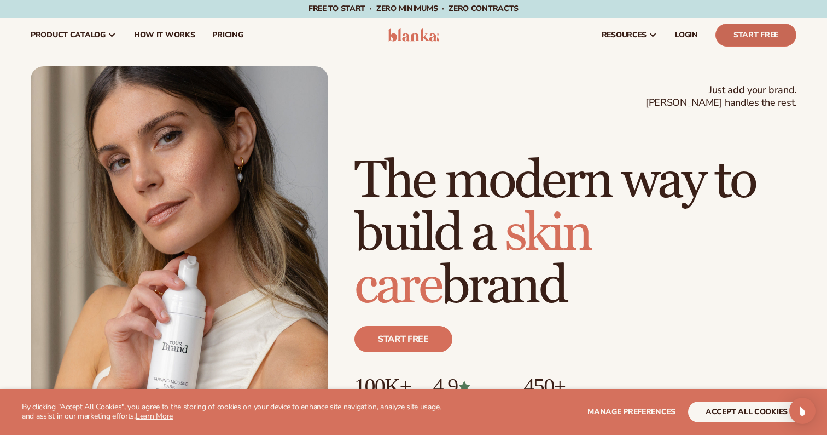 The image size is (827, 435). What do you see at coordinates (803, 410) in the screenshot?
I see `div: Open Intercom Messenger` at bounding box center [803, 410].